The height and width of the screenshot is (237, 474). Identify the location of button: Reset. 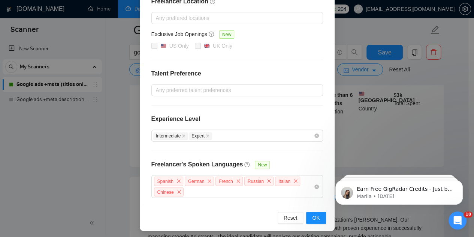
(291, 217).